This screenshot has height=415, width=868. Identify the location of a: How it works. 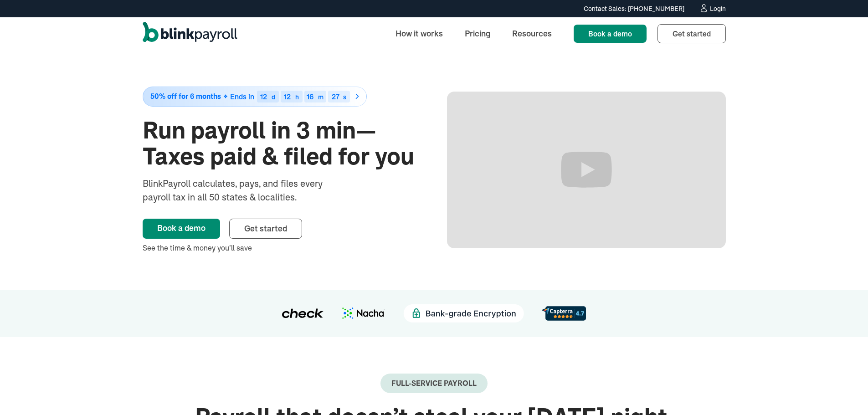
(419, 33).